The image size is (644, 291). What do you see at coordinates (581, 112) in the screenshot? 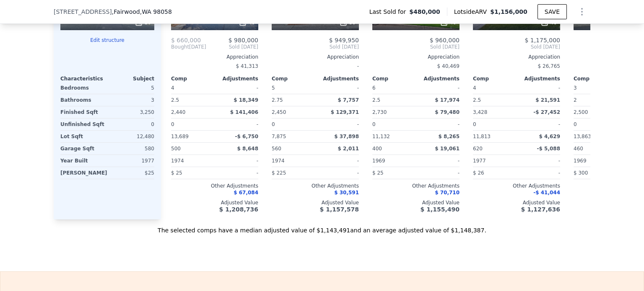
I see `span: 2,500` at bounding box center [581, 112].